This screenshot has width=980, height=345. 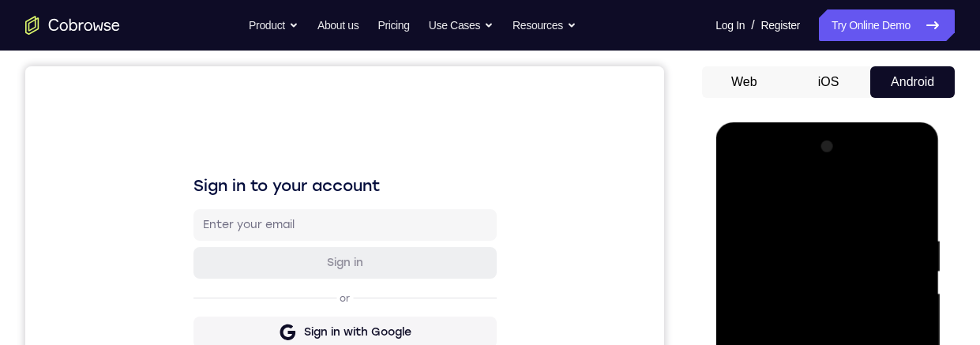 I want to click on a: Pricing, so click(x=394, y=25).